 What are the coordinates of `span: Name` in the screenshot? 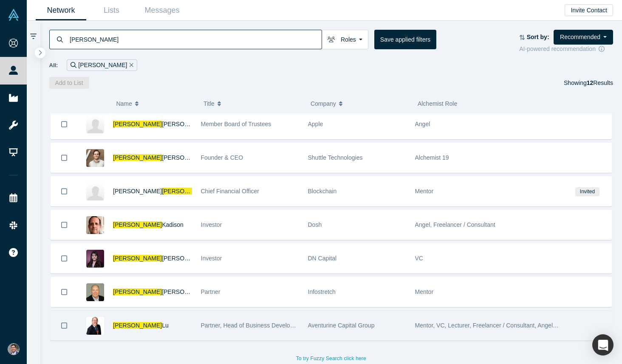 It's located at (124, 104).